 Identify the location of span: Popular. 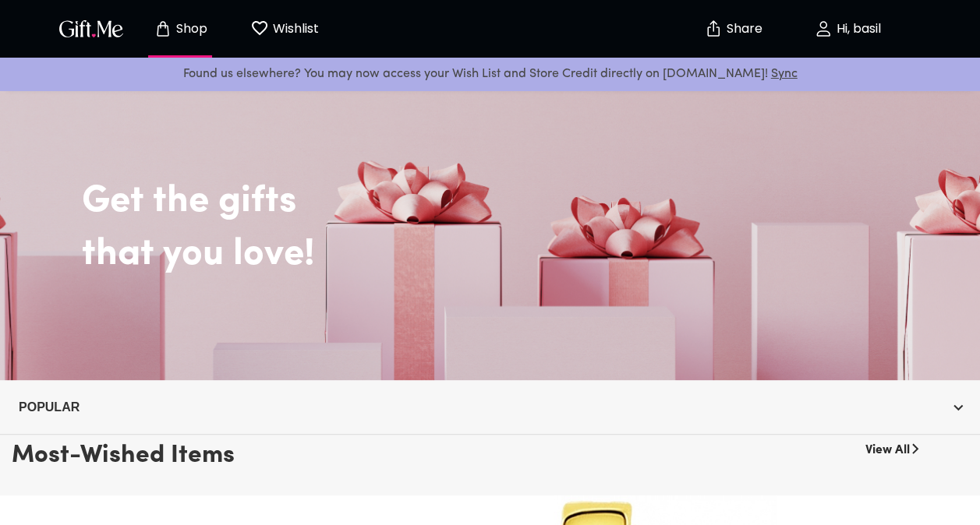
(490, 407).